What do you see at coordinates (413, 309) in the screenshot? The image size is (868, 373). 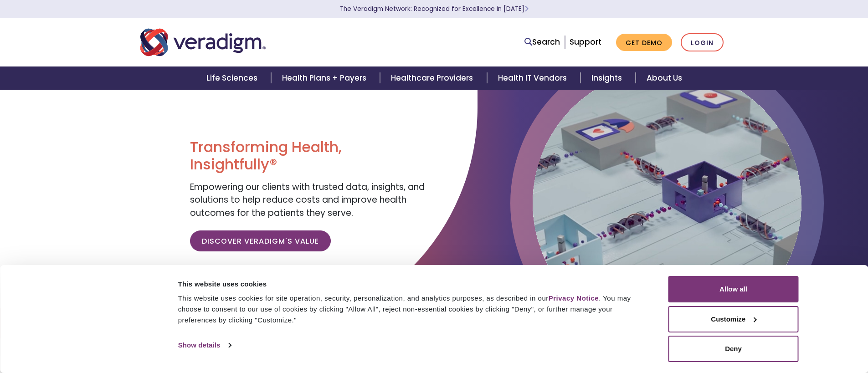 I see `div: This website uses cookies for site operation, security, personalization, and analytics purposes, ...` at bounding box center [413, 309].